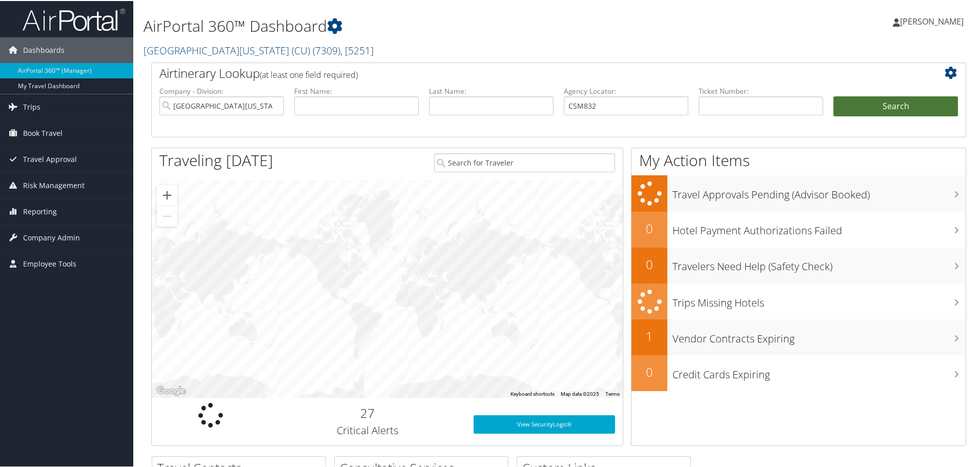  I want to click on h3: Hotel Payment Authorizations Failed, so click(819, 227).